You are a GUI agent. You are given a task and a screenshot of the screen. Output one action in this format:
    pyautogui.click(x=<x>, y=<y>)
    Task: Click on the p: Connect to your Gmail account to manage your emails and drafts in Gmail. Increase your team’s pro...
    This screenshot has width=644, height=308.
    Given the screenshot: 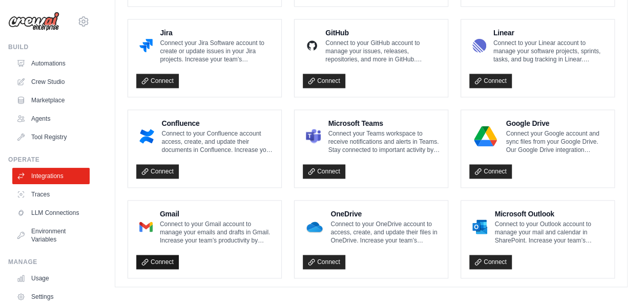 What is the action you would take?
    pyautogui.click(x=216, y=232)
    